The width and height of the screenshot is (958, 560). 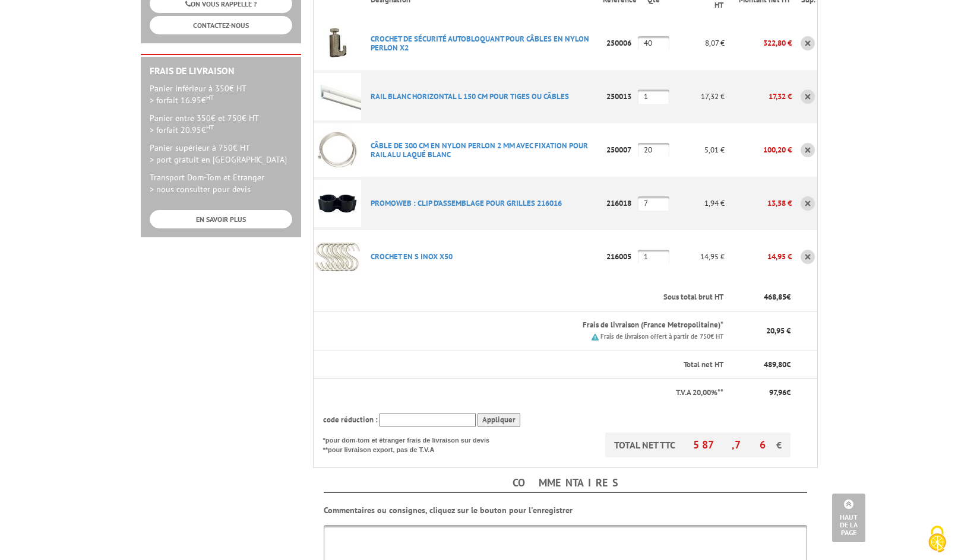 What do you see at coordinates (698, 445) in the screenshot?
I see `p: TOTAL NET TTC €` at bounding box center [698, 445].